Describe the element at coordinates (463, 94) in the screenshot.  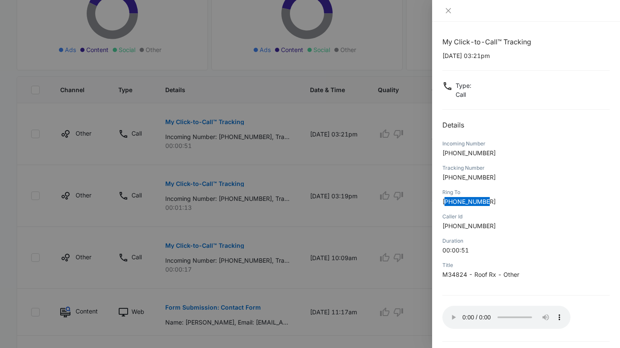
I see `p: Call` at that location.